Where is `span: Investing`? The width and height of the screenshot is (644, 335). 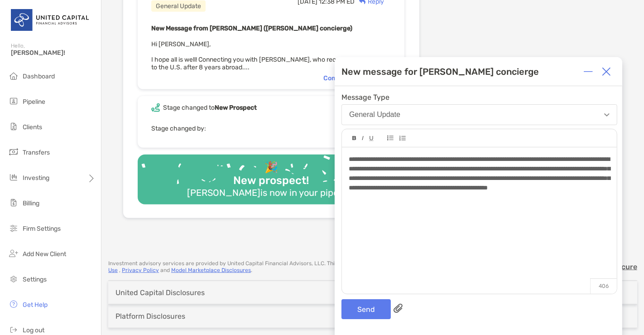 span: Investing is located at coordinates (36, 178).